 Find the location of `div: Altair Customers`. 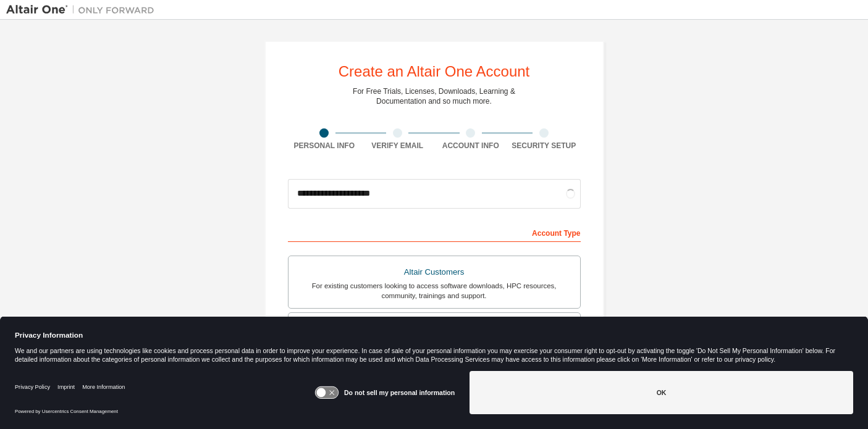

div: Altair Customers is located at coordinates (434, 272).